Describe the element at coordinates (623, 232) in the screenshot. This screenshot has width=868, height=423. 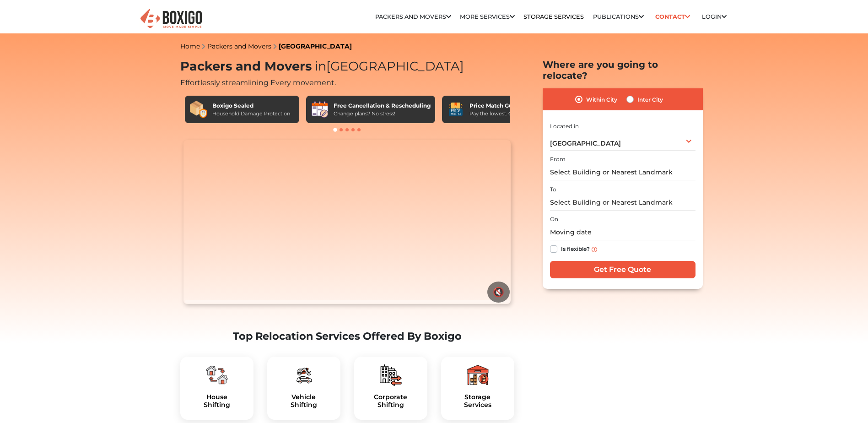
I see `input: Moving date` at that location.